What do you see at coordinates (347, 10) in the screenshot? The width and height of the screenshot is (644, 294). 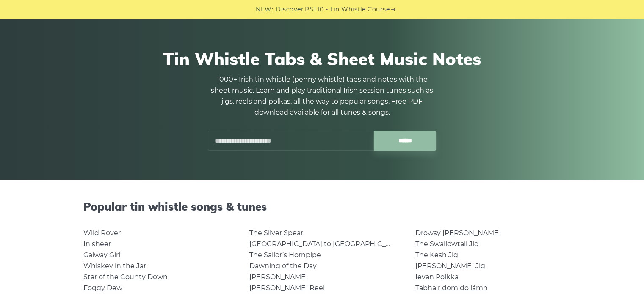 I see `a: PST10 - Tin Whistle Course` at bounding box center [347, 10].